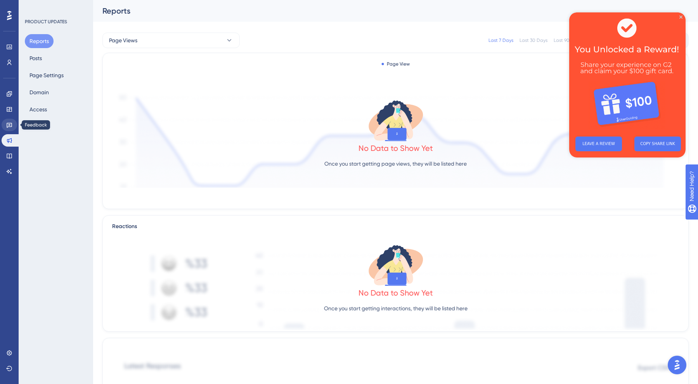  Describe the element at coordinates (171, 40) in the screenshot. I see `button: Page Views` at that location.